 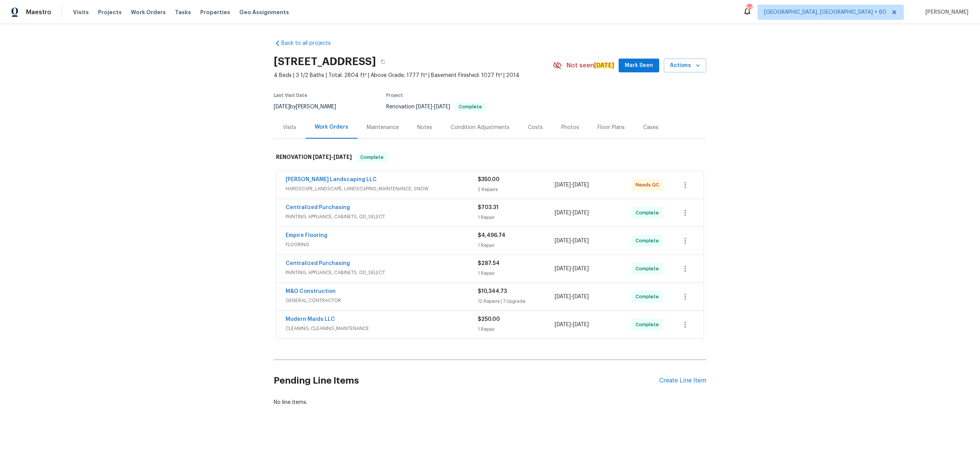 What do you see at coordinates (110, 12) in the screenshot?
I see `span: Projects` at bounding box center [110, 12].